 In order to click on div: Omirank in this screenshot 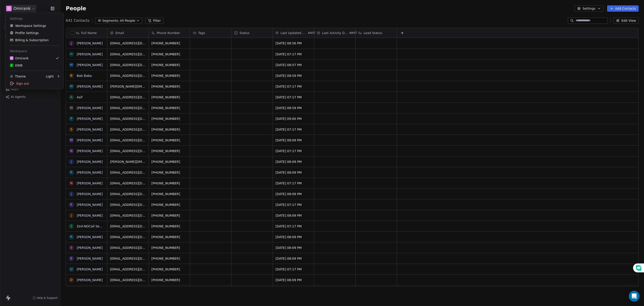, I will do `click(20, 58)`.